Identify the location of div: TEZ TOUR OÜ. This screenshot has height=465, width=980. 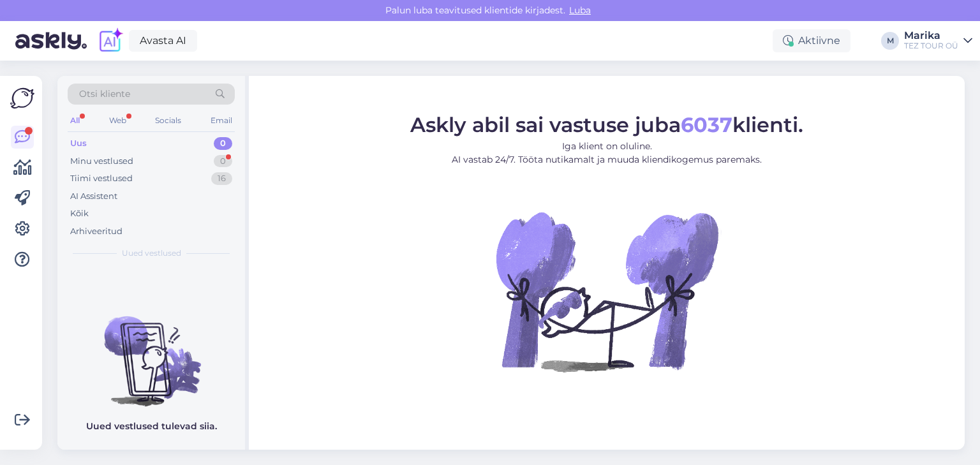
(931, 46).